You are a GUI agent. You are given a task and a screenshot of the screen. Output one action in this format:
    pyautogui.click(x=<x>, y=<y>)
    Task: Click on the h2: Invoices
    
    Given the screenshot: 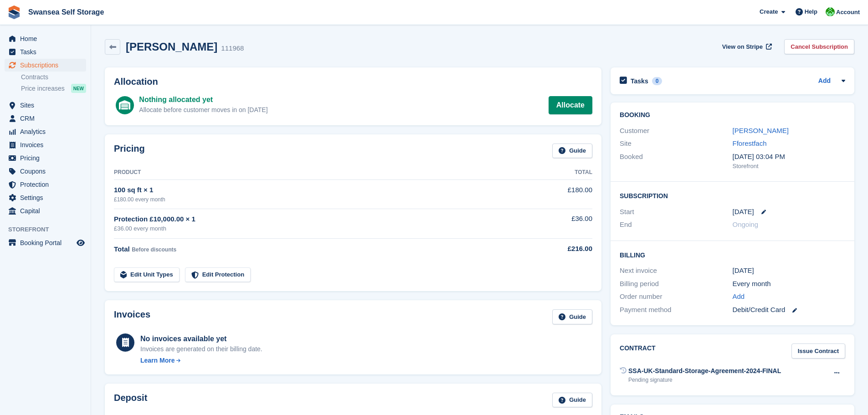 What is the action you would take?
    pyautogui.click(x=132, y=317)
    